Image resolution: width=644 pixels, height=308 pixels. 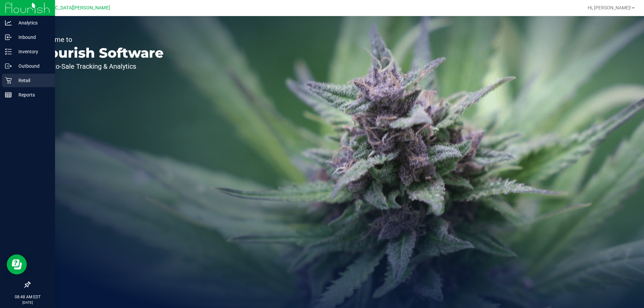 I want to click on p: Flourish Software, so click(x=100, y=53).